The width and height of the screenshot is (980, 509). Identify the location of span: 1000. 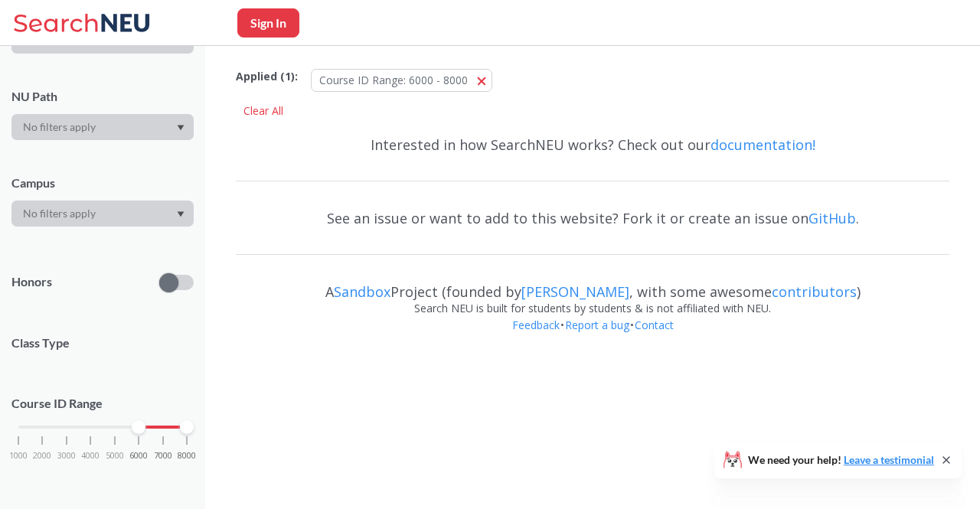
(19, 456).